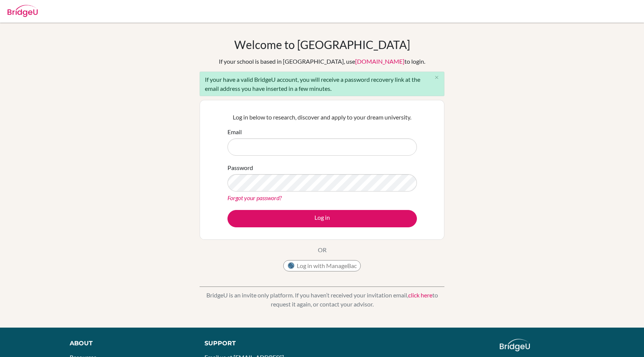  Describe the element at coordinates (322, 83) in the screenshot. I see `div: If your have a valid BridgeU account, you will receive a password recovery link at the email addr...` at that location.